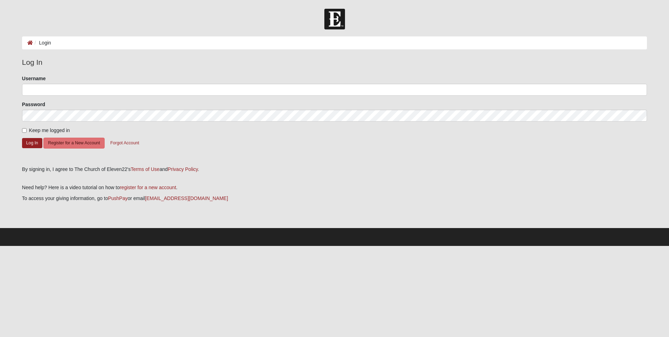  Describe the element at coordinates (334, 169) in the screenshot. I see `div: By signing in, I agree to The Church of Eleven22's and .` at that location.